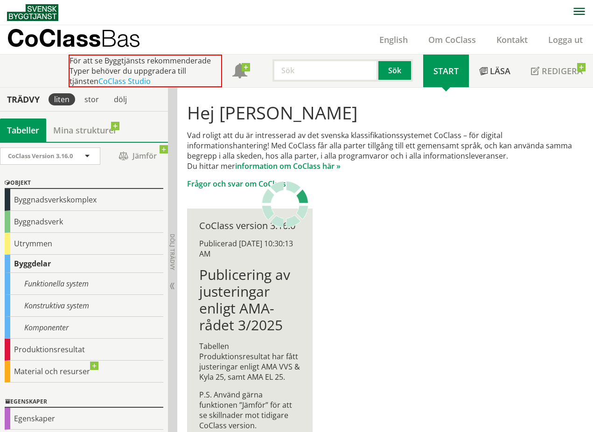 Image resolution: width=593 pixels, height=432 pixels. What do you see at coordinates (145, 71) in the screenshot?
I see `div: För att se Byggtjänsts rekommenderade Typer behöver du uppgradera till tjänsten` at bounding box center [145, 71].